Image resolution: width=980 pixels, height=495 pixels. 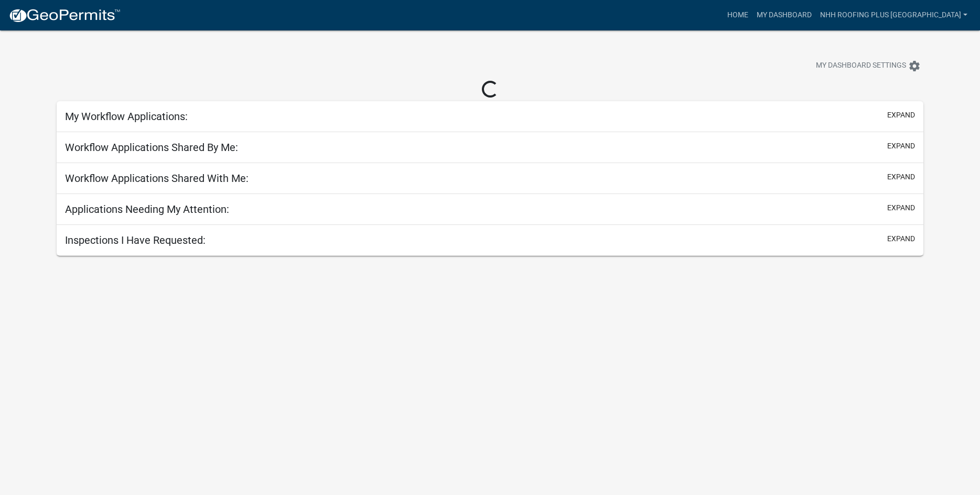 What do you see at coordinates (135, 240) in the screenshot?
I see `h5: Inspections I Have Requested:` at bounding box center [135, 240].